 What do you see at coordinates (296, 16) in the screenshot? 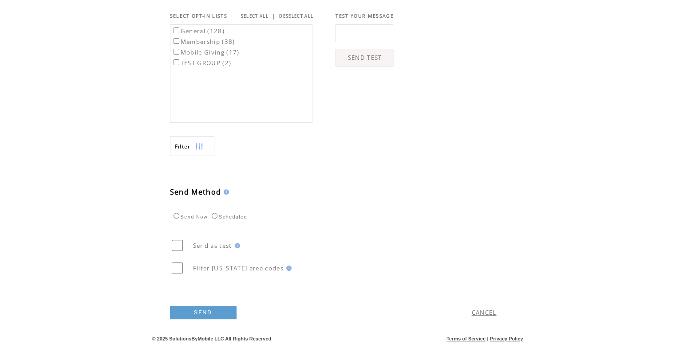
I see `a: DESELECT ALL` at bounding box center [296, 16].